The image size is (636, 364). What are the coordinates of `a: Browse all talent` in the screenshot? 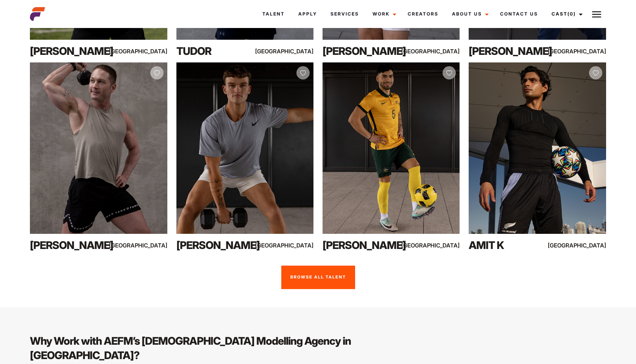 It's located at (318, 278).